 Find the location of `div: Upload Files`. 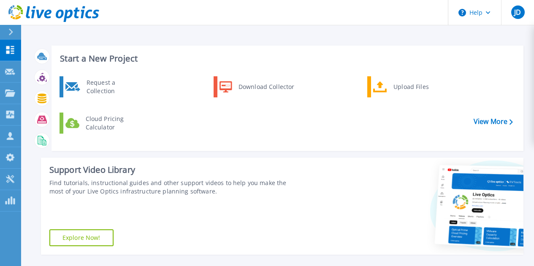

div: Upload Files is located at coordinates (421, 87).